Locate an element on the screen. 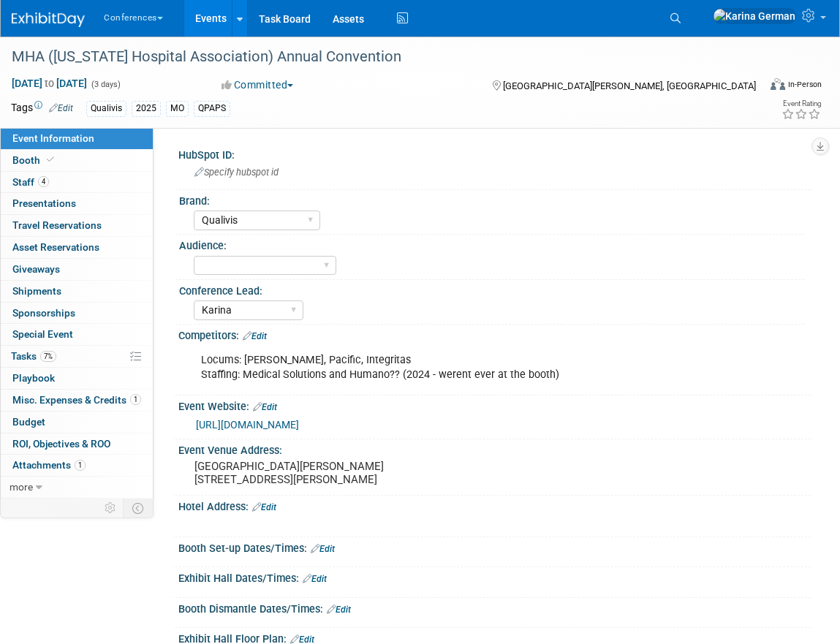 Image resolution: width=840 pixels, height=644 pixels. button: Committed is located at coordinates (257, 85).